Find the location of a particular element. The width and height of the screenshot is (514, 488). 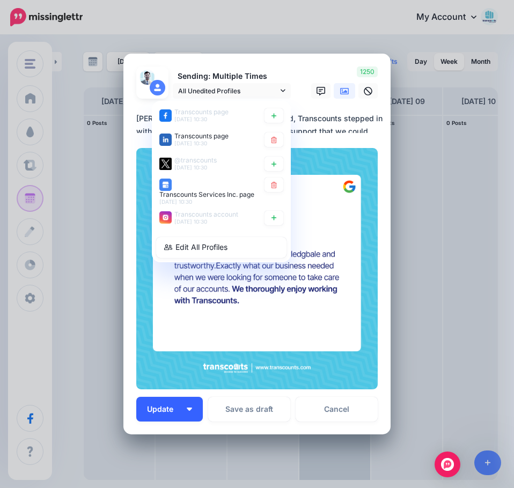

span: @transcounts is located at coordinates (195, 160).